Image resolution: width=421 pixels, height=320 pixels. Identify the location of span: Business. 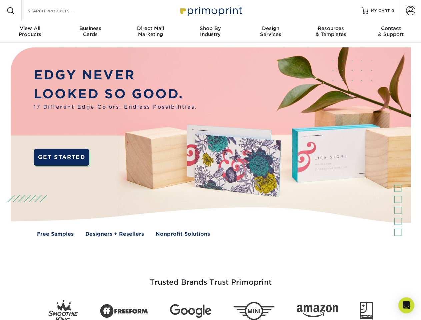
(90, 28).